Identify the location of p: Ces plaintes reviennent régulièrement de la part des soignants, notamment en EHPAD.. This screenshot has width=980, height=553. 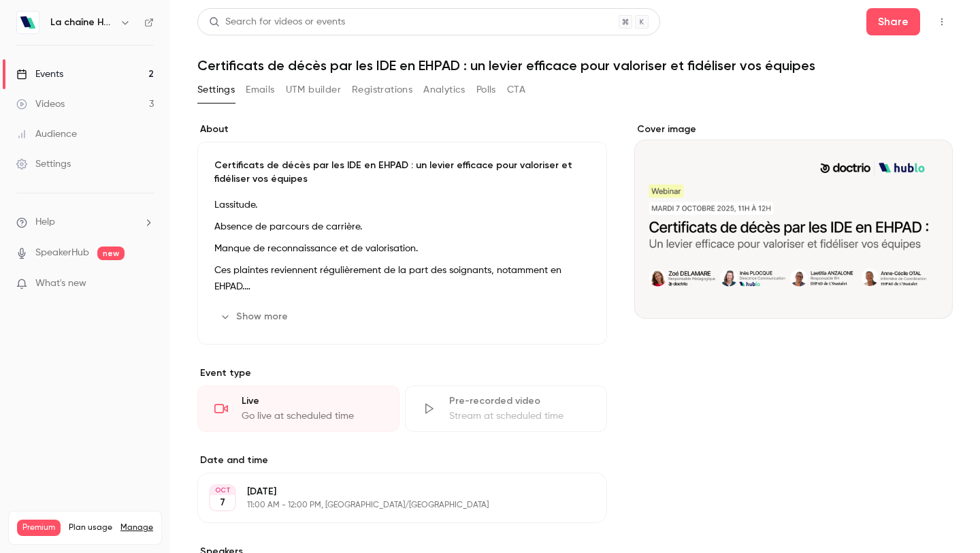
(403, 278).